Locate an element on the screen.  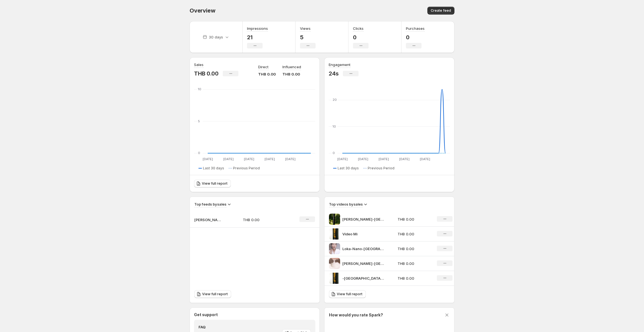
h3: Top videos by sales is located at coordinates (346, 204).